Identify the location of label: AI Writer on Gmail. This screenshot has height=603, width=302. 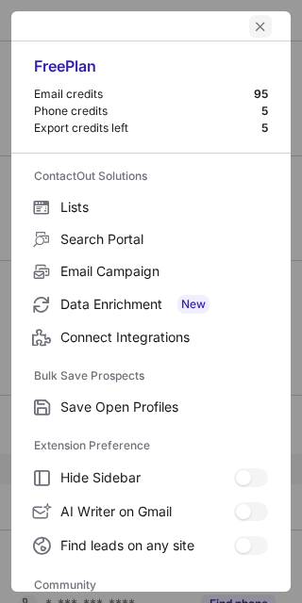
(151, 512).